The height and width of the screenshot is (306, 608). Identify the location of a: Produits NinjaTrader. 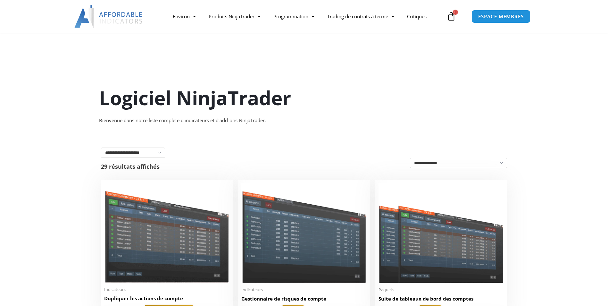
(235, 16).